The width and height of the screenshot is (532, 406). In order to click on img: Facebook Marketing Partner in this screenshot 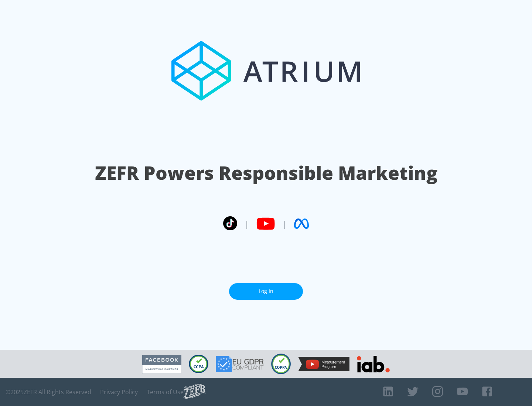, I will do `click(162, 364)`.